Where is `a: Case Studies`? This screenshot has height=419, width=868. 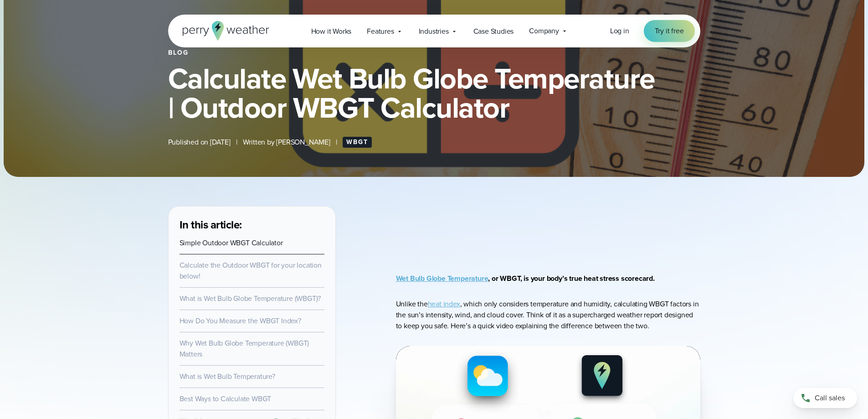 a: Case Studies is located at coordinates (494, 31).